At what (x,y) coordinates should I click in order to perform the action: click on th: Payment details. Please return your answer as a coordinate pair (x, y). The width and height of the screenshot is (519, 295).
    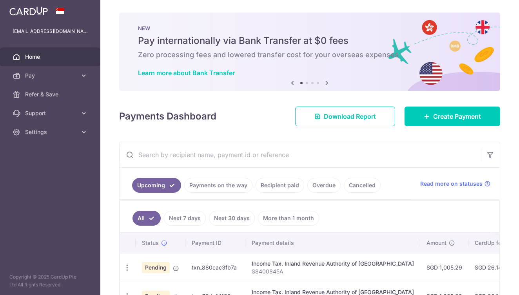
    Looking at the image, I should click on (333, 243).